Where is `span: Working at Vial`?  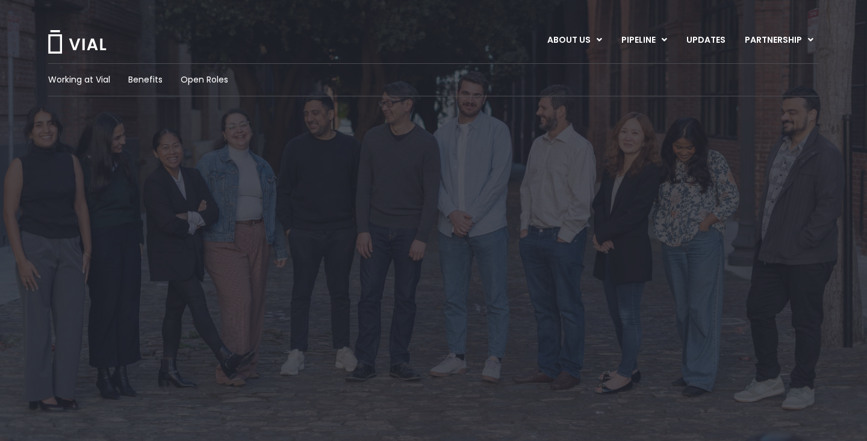 span: Working at Vial is located at coordinates (79, 79).